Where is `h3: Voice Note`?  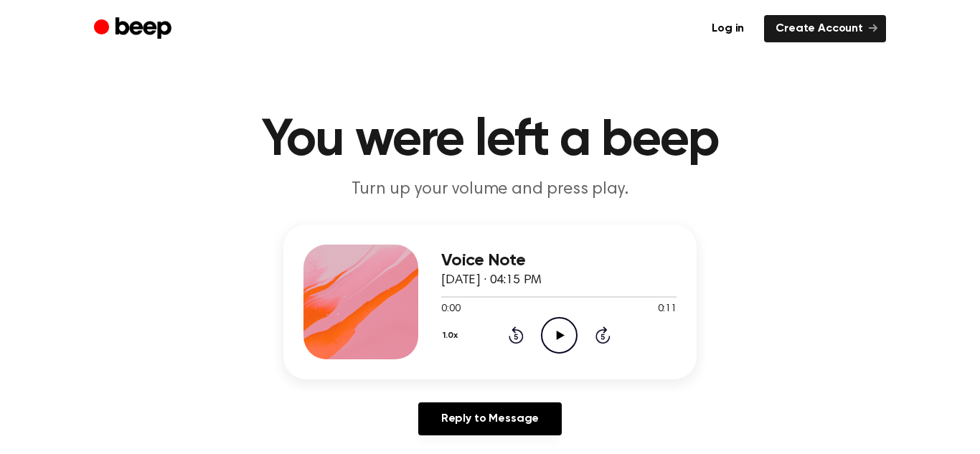 h3: Voice Note is located at coordinates (559, 260).